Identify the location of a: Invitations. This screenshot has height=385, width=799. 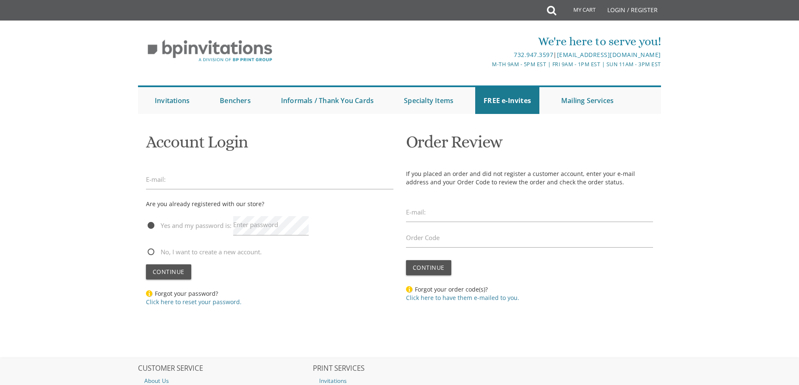
(172, 101).